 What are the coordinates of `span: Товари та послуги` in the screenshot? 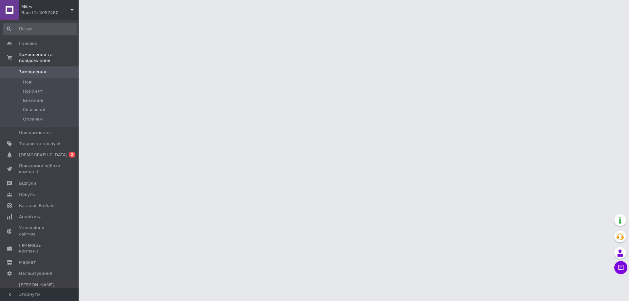 It's located at (40, 144).